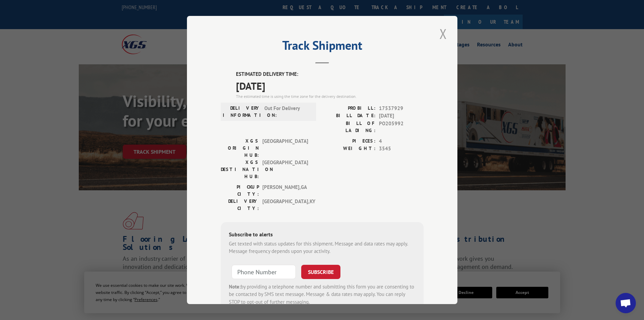  What do you see at coordinates (349, 116) in the screenshot?
I see `label: BILL DATE:` at bounding box center [349, 116].